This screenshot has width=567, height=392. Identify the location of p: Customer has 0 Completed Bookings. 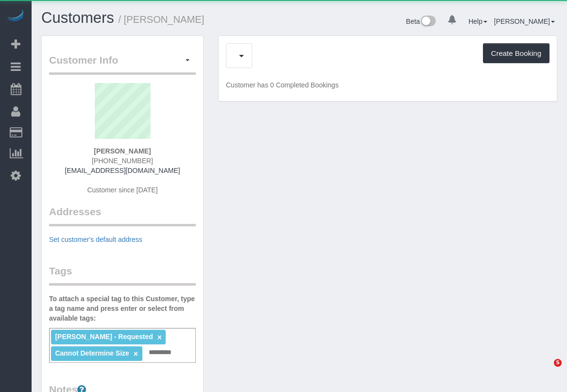
(388, 85).